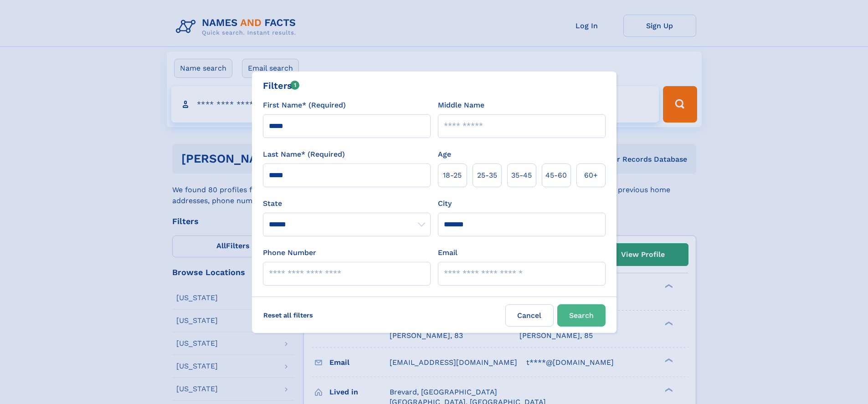 Image resolution: width=868 pixels, height=404 pixels. What do you see at coordinates (305, 105) in the screenshot?
I see `label: First Name* (Required)` at bounding box center [305, 105].